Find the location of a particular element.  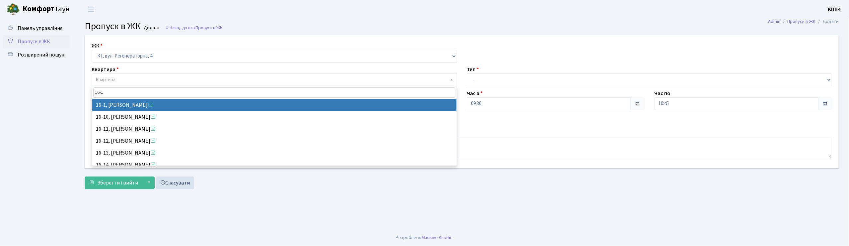

nav: breadcrumb is located at coordinates (804, 22).